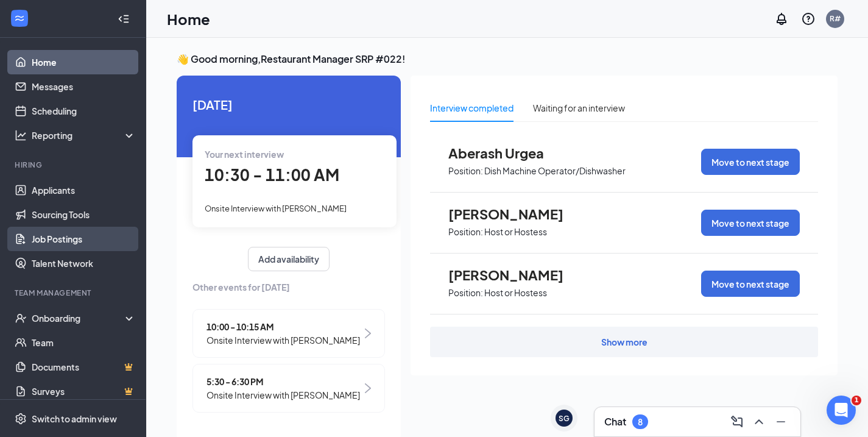 This screenshot has height=437, width=868. What do you see at coordinates (781, 422) in the screenshot?
I see `button: Minimize` at bounding box center [781, 422].